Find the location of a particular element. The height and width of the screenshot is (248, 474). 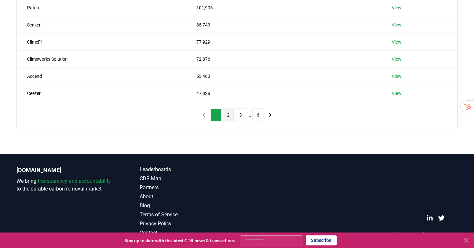

a: Terms of Service is located at coordinates (188, 215).